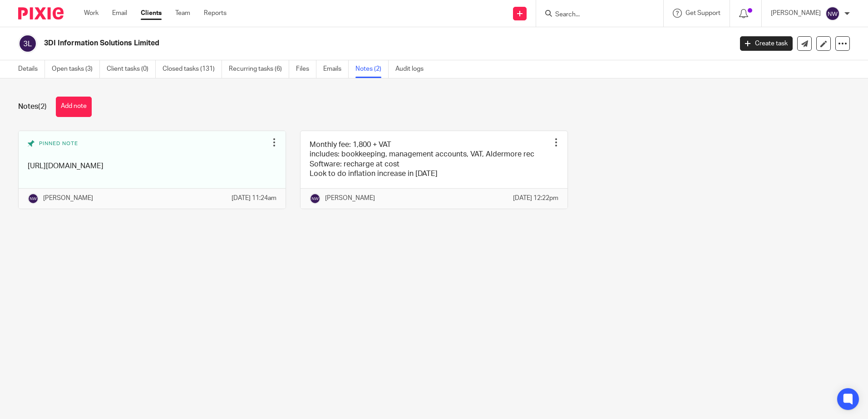 The image size is (868, 419). What do you see at coordinates (596, 15) in the screenshot?
I see `input: Search` at bounding box center [596, 15].